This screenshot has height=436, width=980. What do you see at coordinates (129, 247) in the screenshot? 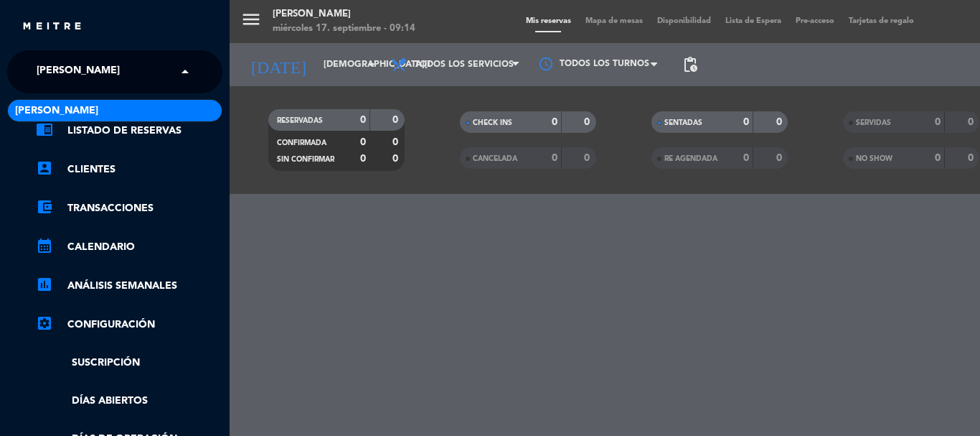
I see `a: calendar_monthCalendario` at bounding box center [129, 247].